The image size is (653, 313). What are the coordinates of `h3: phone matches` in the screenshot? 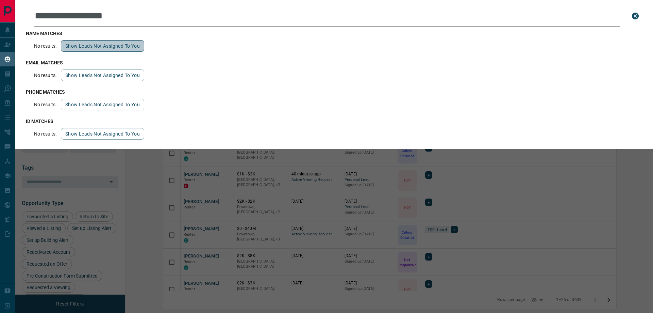 It's located at (334, 92).